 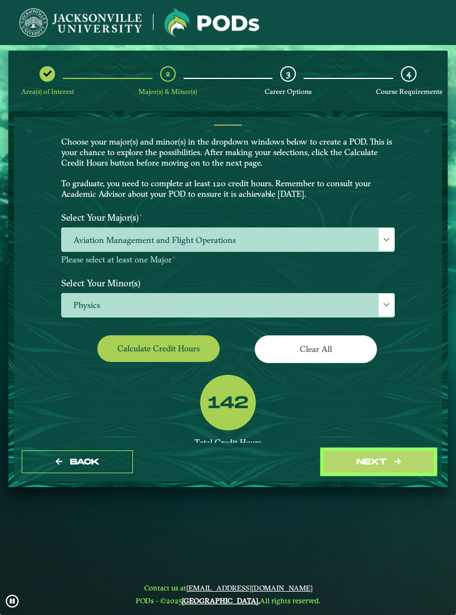 I want to click on p: Please select at least one Major, so click(x=228, y=260).